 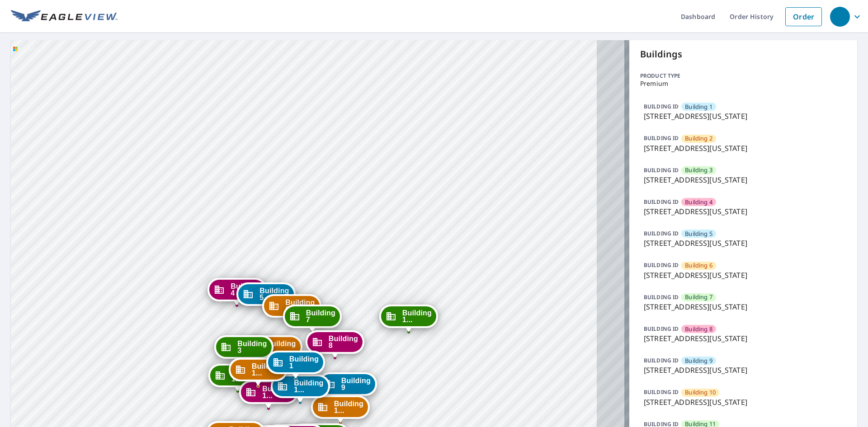 I want to click on a: Order, so click(x=803, y=17).